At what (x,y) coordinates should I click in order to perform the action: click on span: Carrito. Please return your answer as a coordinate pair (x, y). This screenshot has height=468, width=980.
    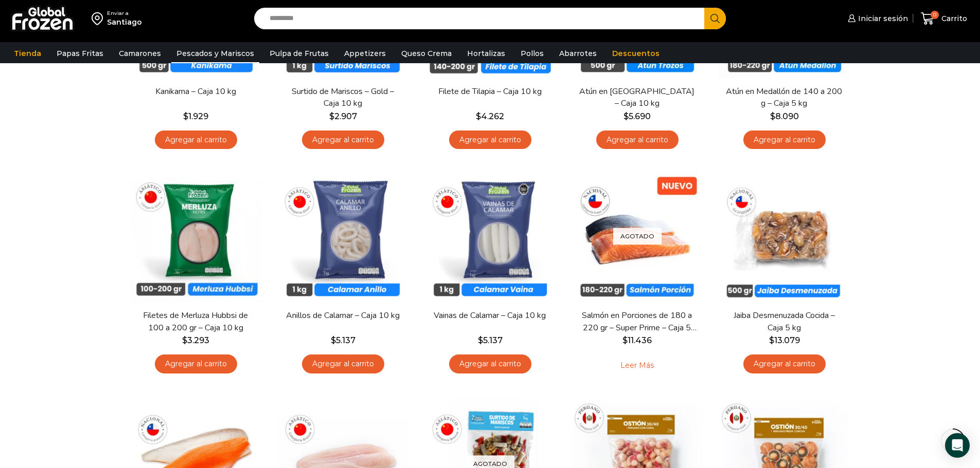
    Looking at the image, I should click on (953, 18).